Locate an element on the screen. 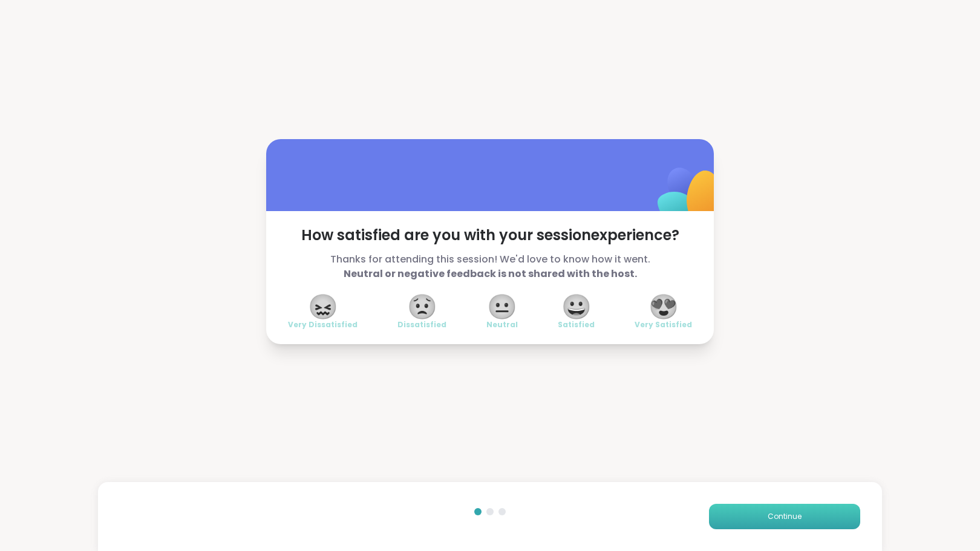 The height and width of the screenshot is (551, 980). img: ShareWell Logomark is located at coordinates (689, 196).